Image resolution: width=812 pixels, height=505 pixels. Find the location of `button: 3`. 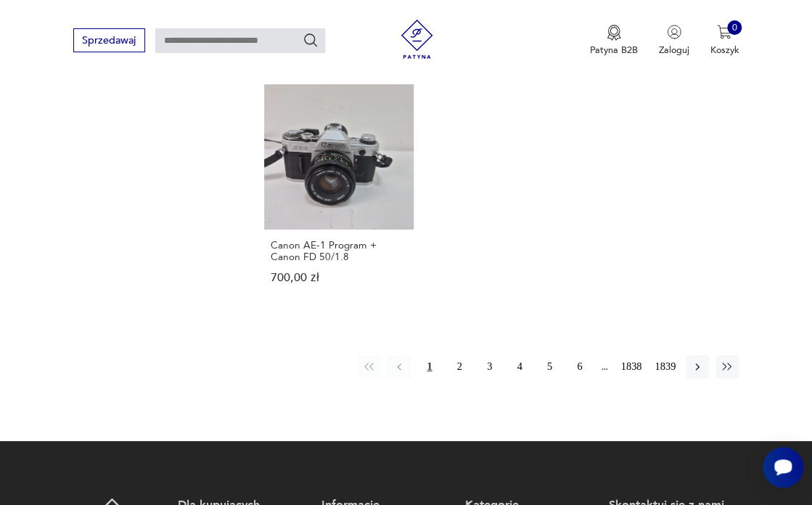

button: 3 is located at coordinates (489, 366).